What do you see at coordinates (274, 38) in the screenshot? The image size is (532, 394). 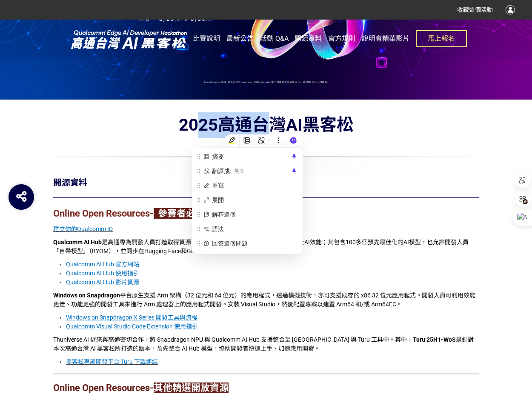 I see `span: 活動 Q&A` at bounding box center [274, 38].